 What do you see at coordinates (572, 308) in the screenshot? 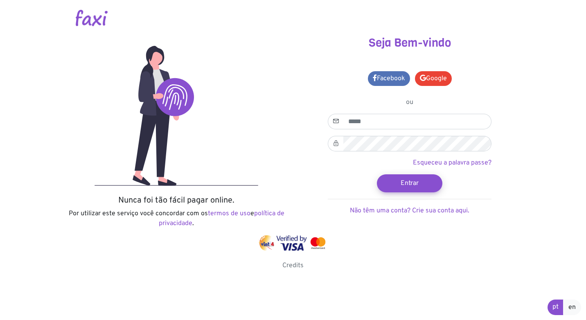
I see `a: en` at bounding box center [572, 308].